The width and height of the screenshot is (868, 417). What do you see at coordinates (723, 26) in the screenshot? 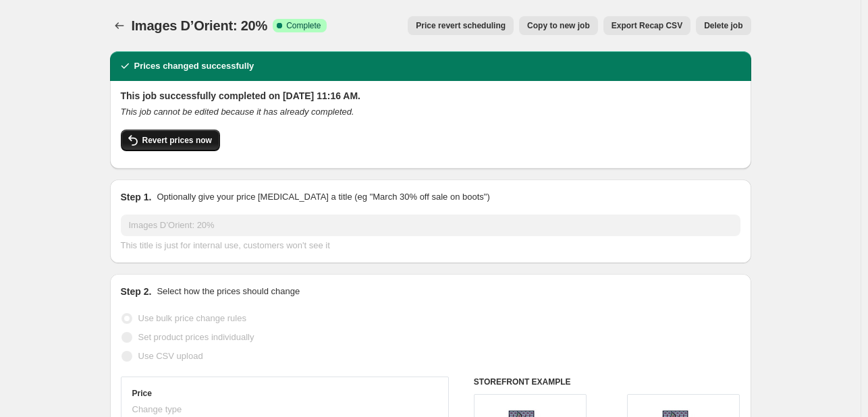
I see `button: Delete job` at bounding box center [723, 26].